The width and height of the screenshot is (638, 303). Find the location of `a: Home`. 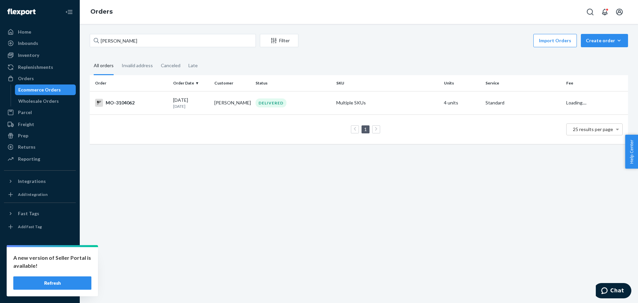

a: Home is located at coordinates (40, 32).